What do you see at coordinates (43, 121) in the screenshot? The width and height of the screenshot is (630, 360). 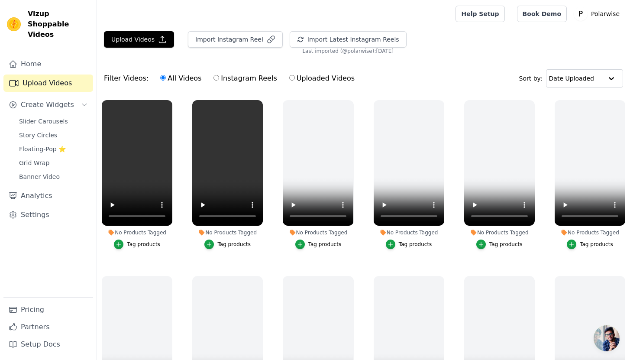 I see `span: Slider Carousels` at bounding box center [43, 121].